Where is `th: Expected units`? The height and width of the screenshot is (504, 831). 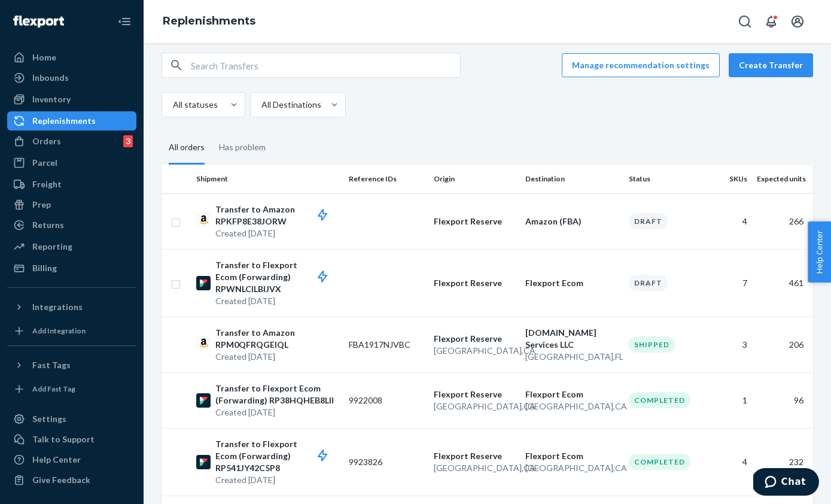
th: Expected units is located at coordinates (782, 179).